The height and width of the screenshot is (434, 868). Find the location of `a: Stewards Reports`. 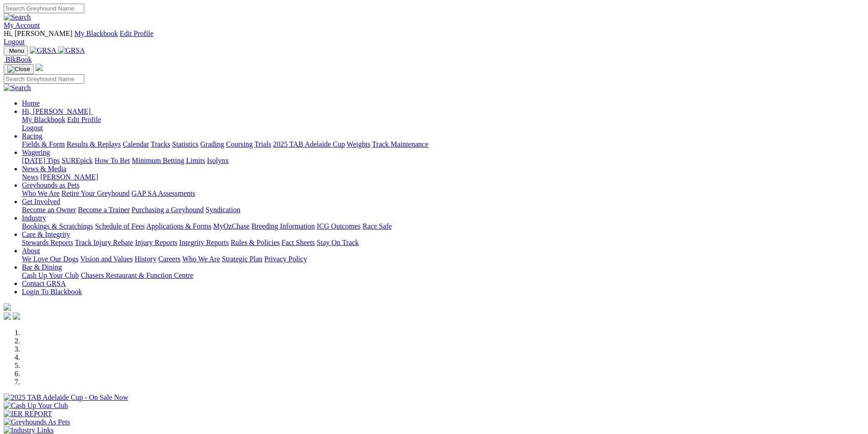

a: Stewards Reports is located at coordinates (48, 242).